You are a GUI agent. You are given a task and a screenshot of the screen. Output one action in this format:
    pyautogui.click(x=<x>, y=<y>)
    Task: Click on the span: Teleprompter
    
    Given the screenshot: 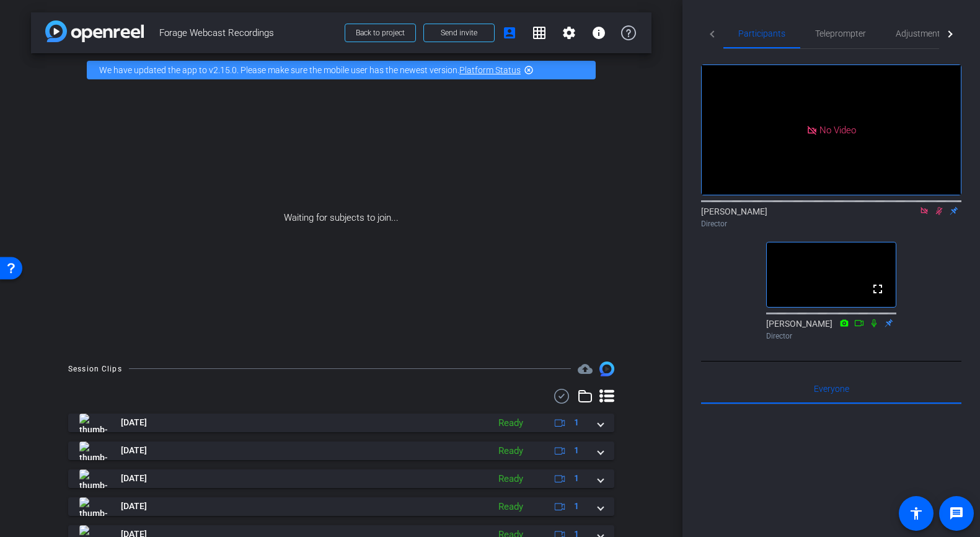 What is the action you would take?
    pyautogui.click(x=840, y=33)
    